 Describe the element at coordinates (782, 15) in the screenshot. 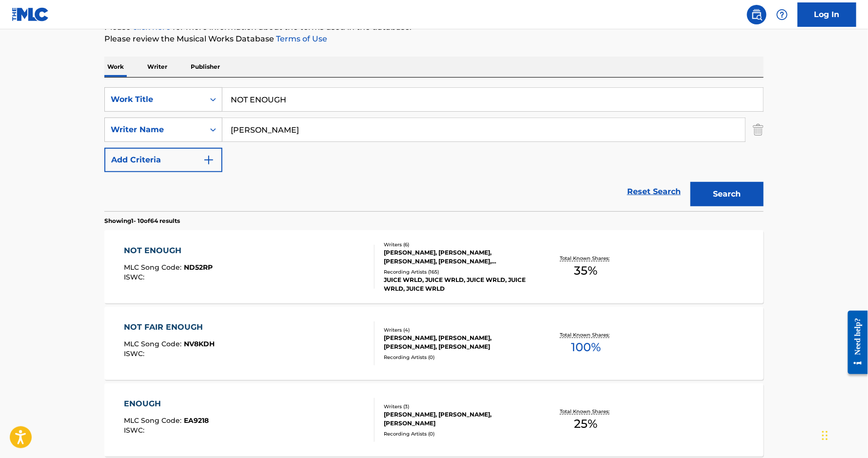

I see `div: Help` at that location.